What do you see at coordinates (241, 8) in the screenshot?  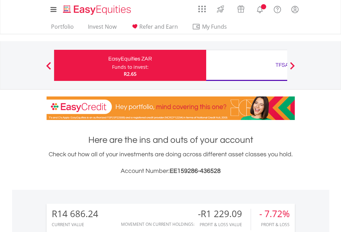 I see `a: Vouchers` at bounding box center [241, 8].